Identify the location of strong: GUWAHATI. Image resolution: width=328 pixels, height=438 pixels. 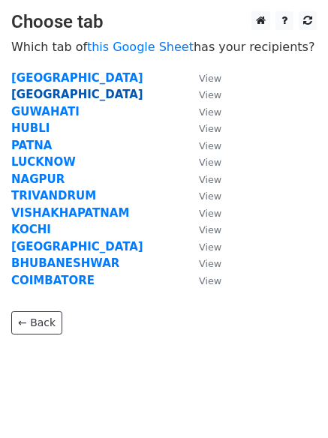
(45, 112).